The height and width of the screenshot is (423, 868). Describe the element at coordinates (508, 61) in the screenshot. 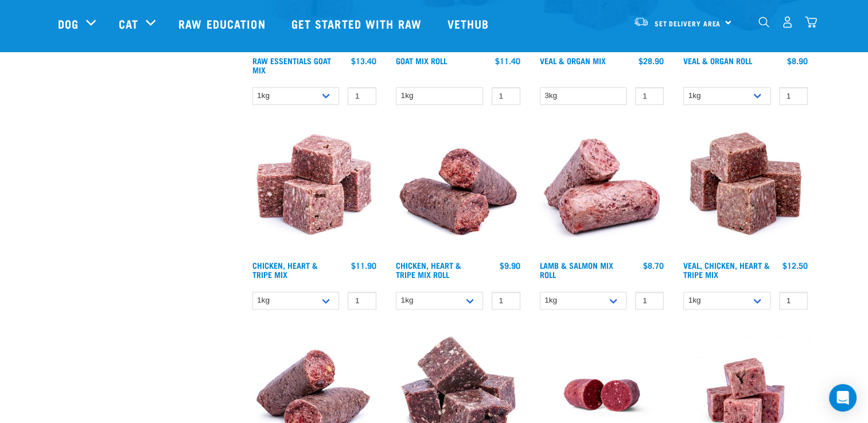

I see `div: $11.40` at that location.